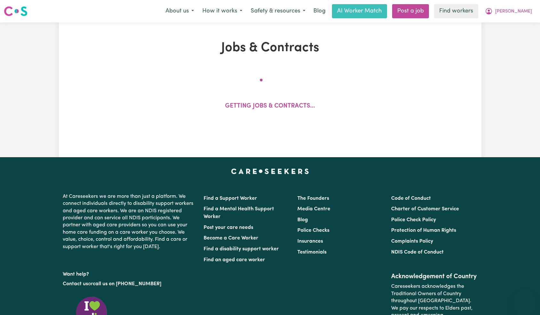 Image resolution: width=540 pixels, height=315 pixels. Describe the element at coordinates (313, 230) in the screenshot. I see `a: Police Checks` at that location.